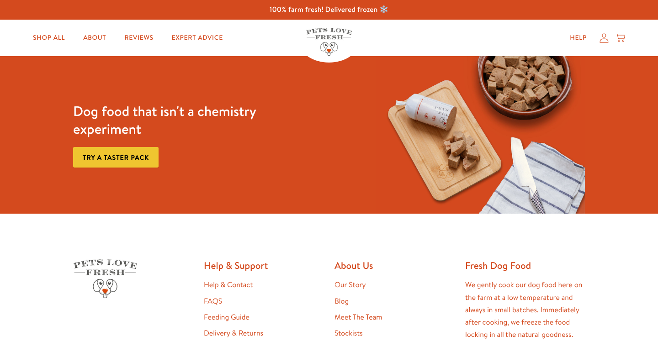  I want to click on a: Reviews, so click(138, 38).